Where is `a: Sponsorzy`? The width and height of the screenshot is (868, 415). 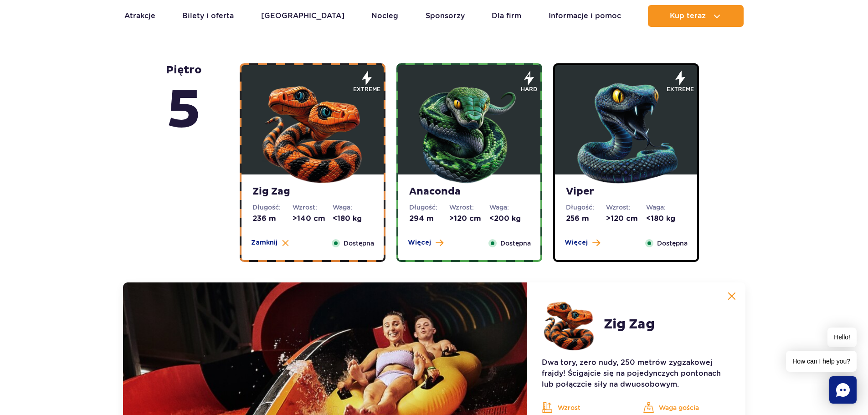
a: Sponsorzy is located at coordinates (445, 16).